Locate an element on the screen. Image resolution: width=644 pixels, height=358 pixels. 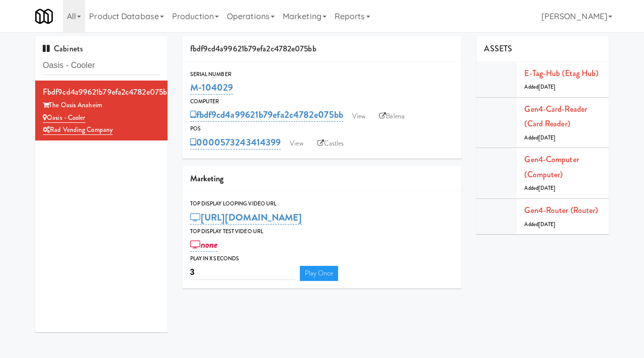
a: Gen4-card-reader (Card Reader) is located at coordinates (555, 116).